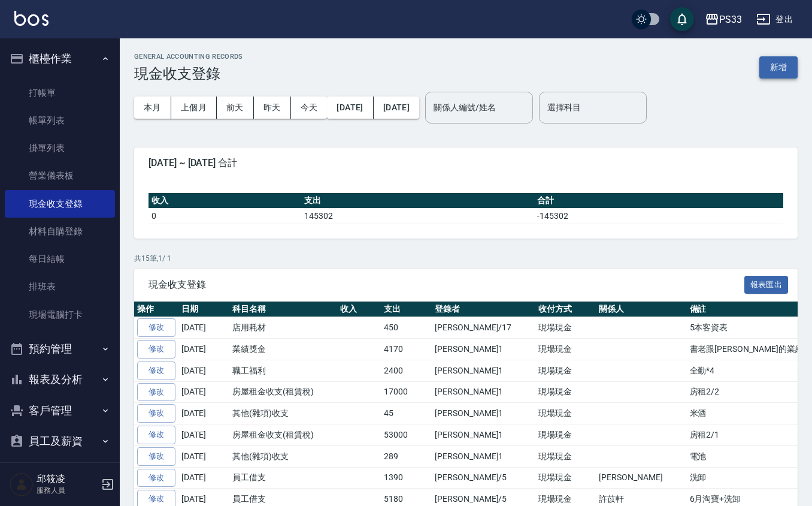 The height and width of the screenshot is (506, 812). I want to click on h5: 邱筱凌, so click(67, 479).